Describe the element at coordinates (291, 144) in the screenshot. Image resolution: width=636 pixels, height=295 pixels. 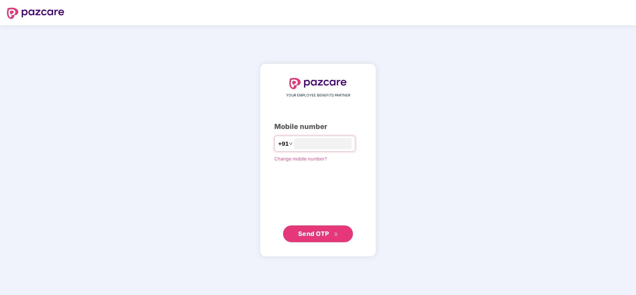
I see `span: down` at that location.